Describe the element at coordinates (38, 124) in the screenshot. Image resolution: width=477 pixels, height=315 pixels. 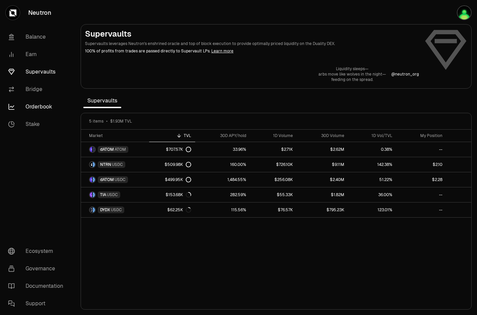
I see `a: Stake` at that location.